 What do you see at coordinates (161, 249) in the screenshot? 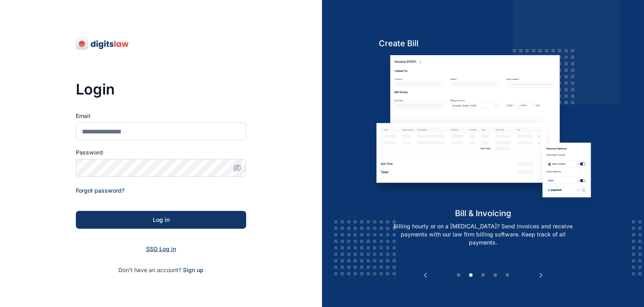
I see `span: SSO Log in` at bounding box center [161, 249].